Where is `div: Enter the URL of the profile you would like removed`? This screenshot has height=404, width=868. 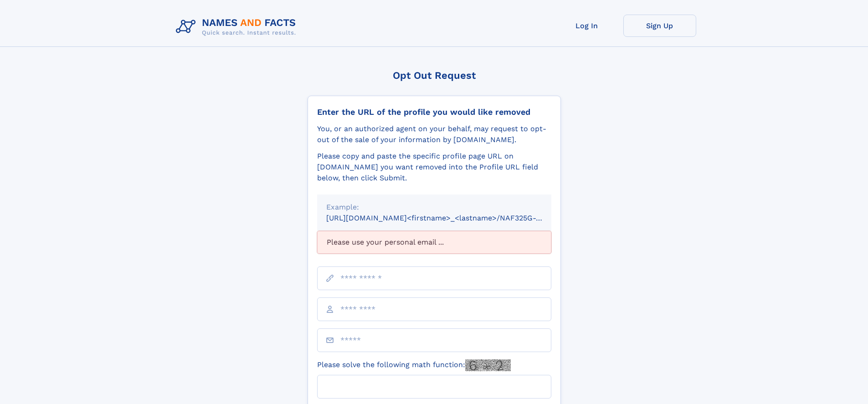 div: Enter the URL of the profile you would like removed is located at coordinates (434, 112).